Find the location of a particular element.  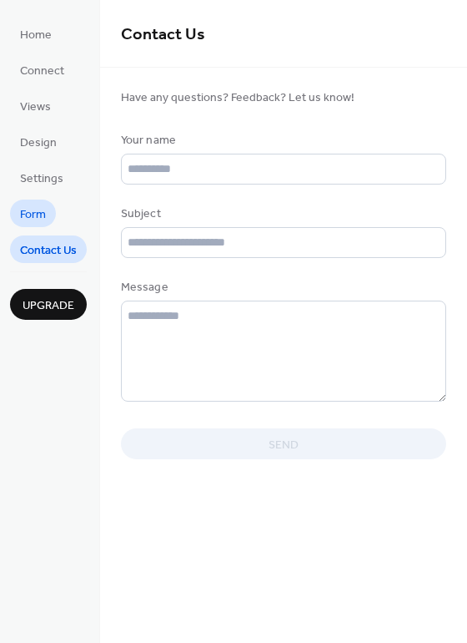

a: Connect is located at coordinates (42, 69).